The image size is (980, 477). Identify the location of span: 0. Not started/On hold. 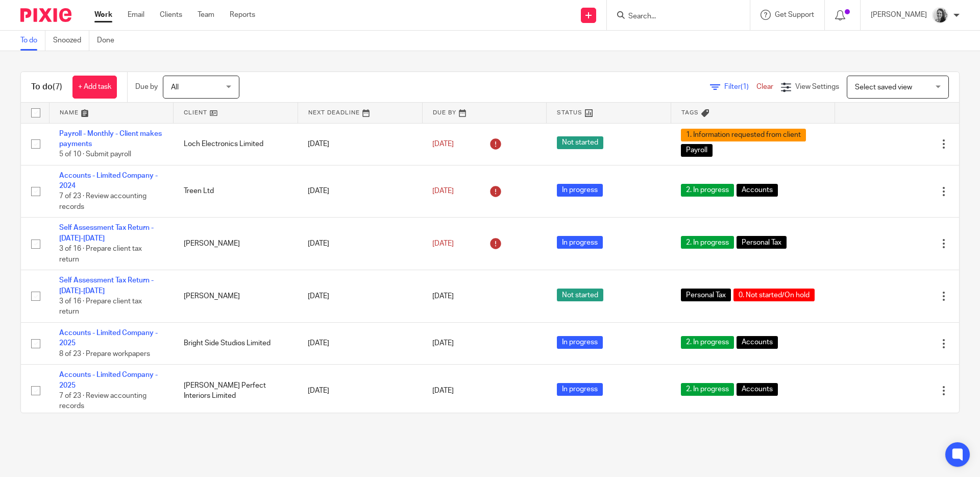
(774, 295).